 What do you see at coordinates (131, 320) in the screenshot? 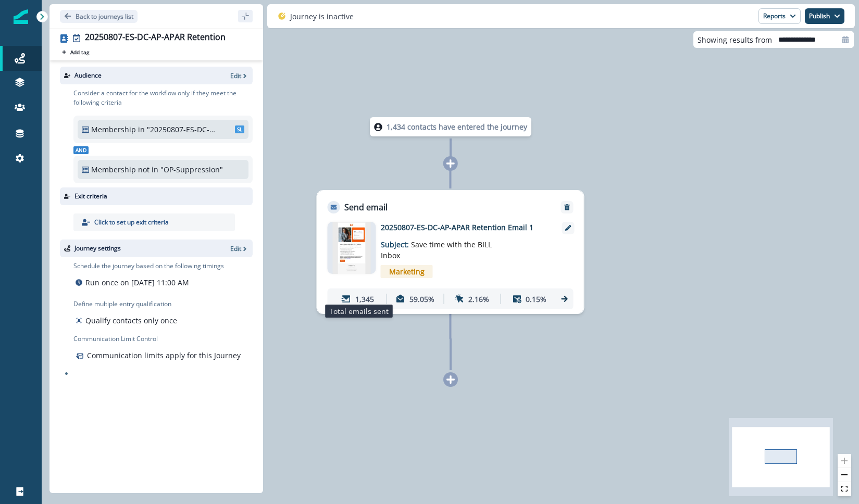
I see `p: Qualify contacts only once` at bounding box center [131, 320].